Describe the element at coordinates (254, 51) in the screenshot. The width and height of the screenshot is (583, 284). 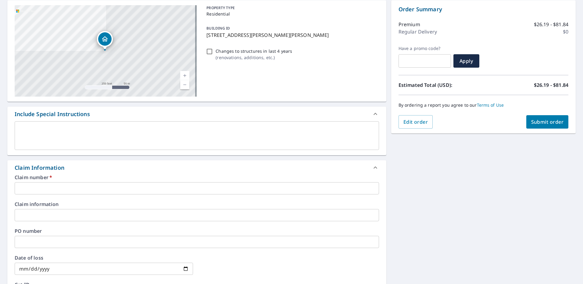
I see `p: Changes to structures in last 4 years` at that location.